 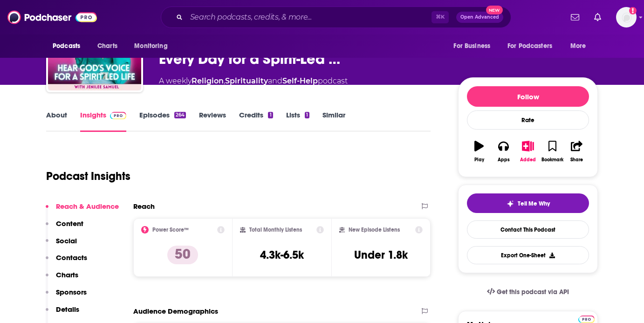 I want to click on div: Play, so click(x=479, y=160).